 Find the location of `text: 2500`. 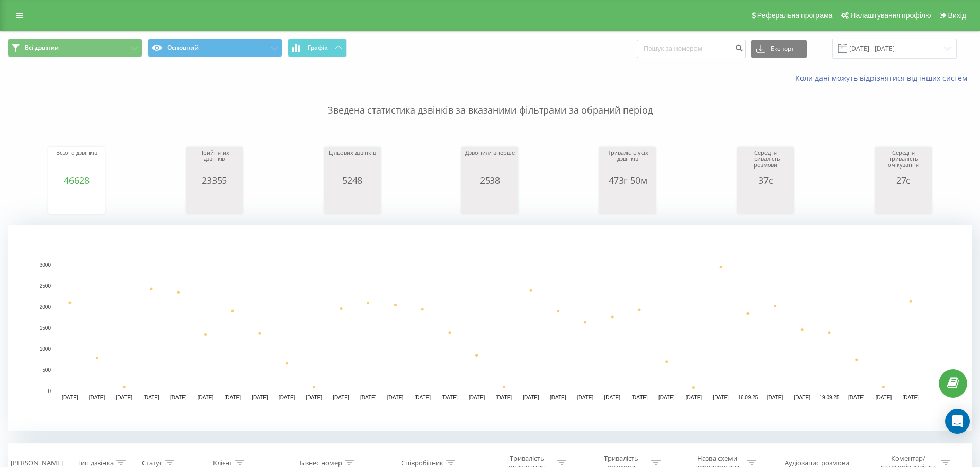

text: 2500 is located at coordinates (45, 286).